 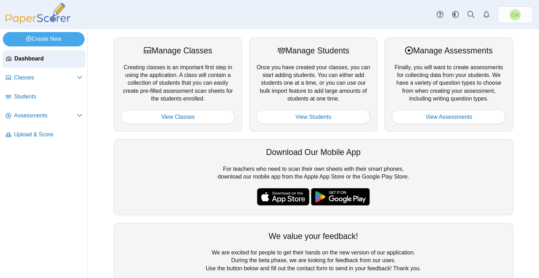 I want to click on img: PaperScorer, so click(x=38, y=13).